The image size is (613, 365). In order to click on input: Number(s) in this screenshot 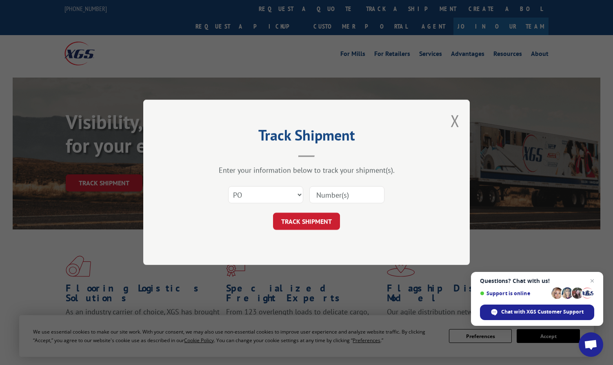, I will do `click(347, 195)`.